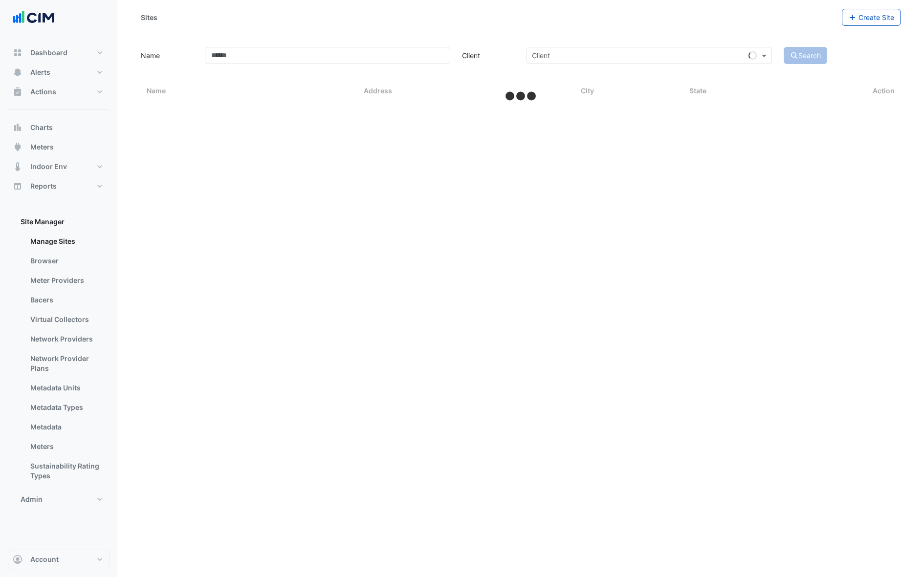  Describe the element at coordinates (59, 222) in the screenshot. I see `button: Site Manager` at that location.